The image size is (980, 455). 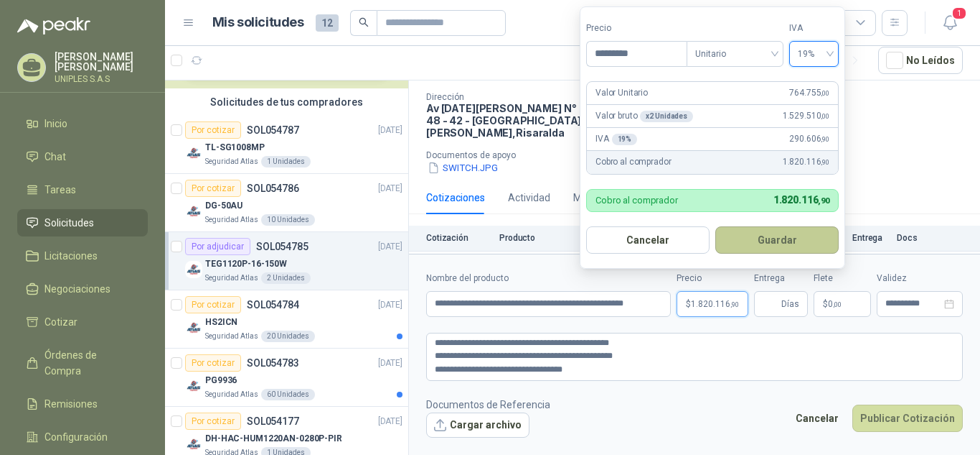 What do you see at coordinates (89, 363) in the screenshot?
I see `span: Órdenes de Compra` at bounding box center [89, 363].